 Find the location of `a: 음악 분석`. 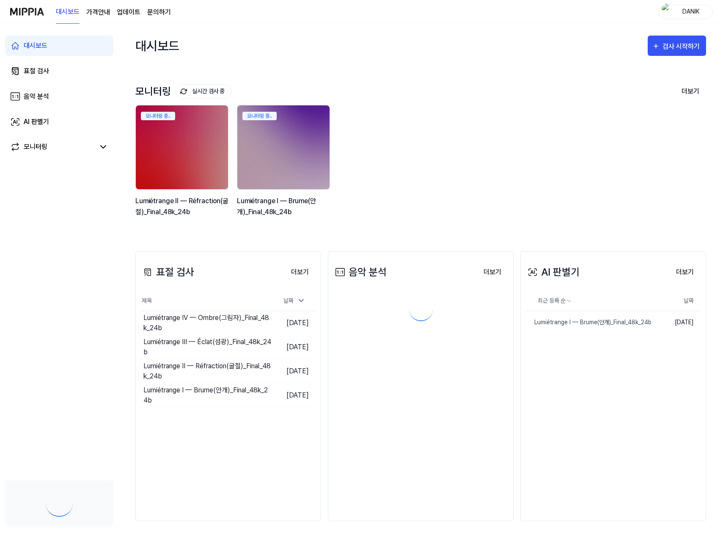

a: 음악 분석 is located at coordinates (59, 96).